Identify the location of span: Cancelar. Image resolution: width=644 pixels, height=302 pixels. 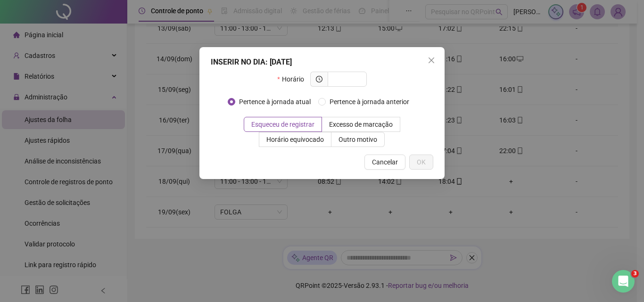
(384, 162).